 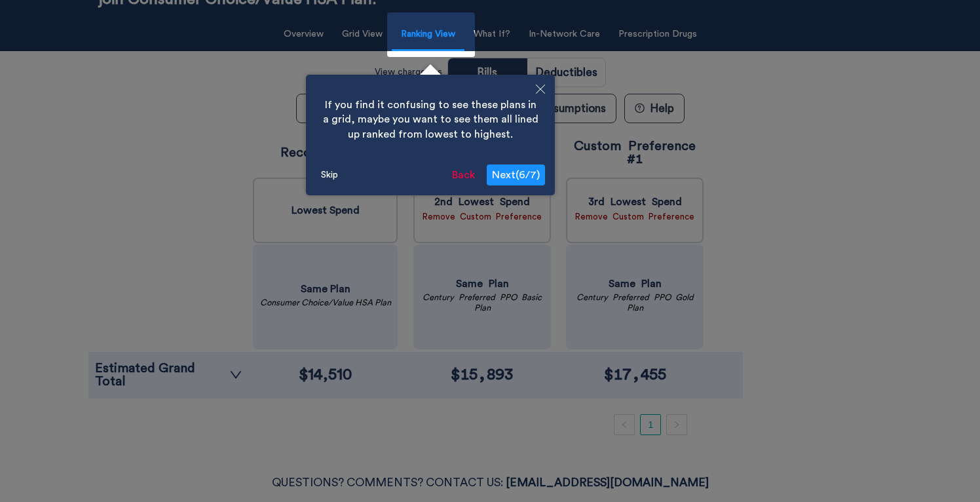 I want to click on div: If you find it confusing to see these plans in a grid, maybe you want to see them all lined up ra..., so click(x=430, y=119).